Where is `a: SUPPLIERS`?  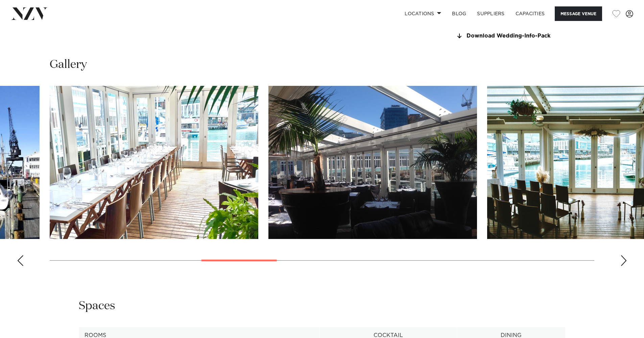
a: SUPPLIERS is located at coordinates (490, 13).